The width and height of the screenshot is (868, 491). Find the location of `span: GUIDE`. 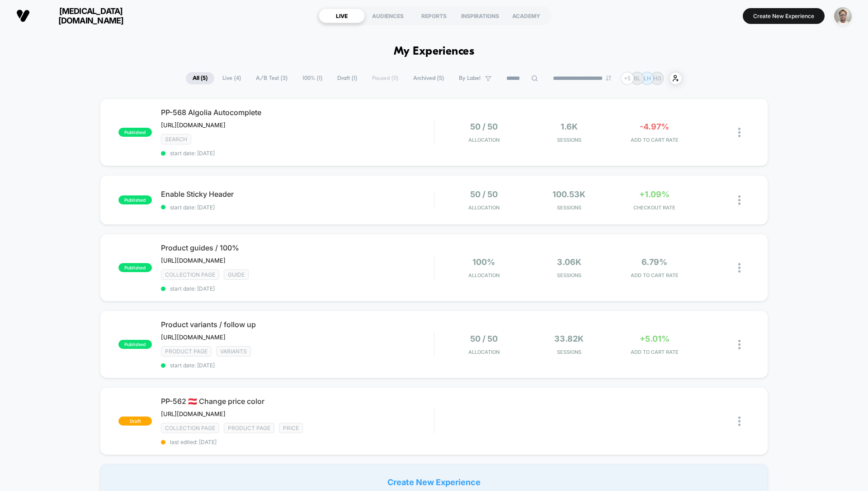

span: GUIDE is located at coordinates (236, 275).